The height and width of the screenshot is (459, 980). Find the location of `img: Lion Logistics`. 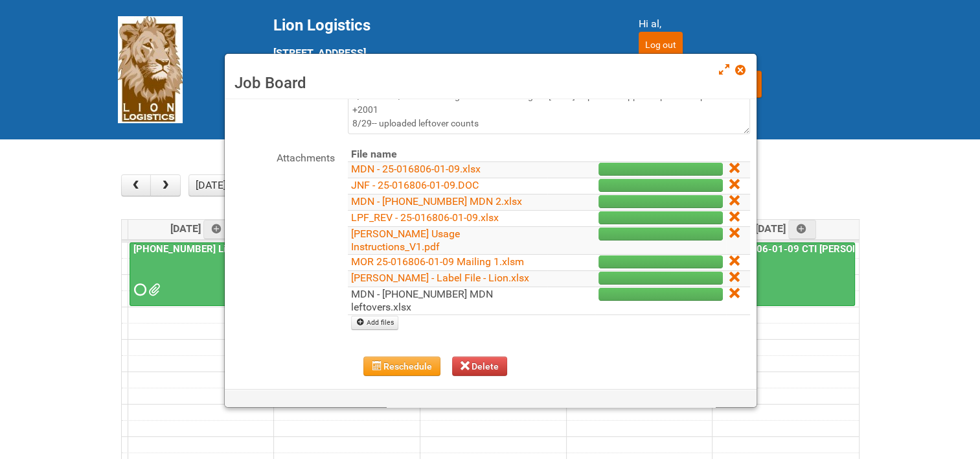

img: Lion Logistics is located at coordinates (150, 69).